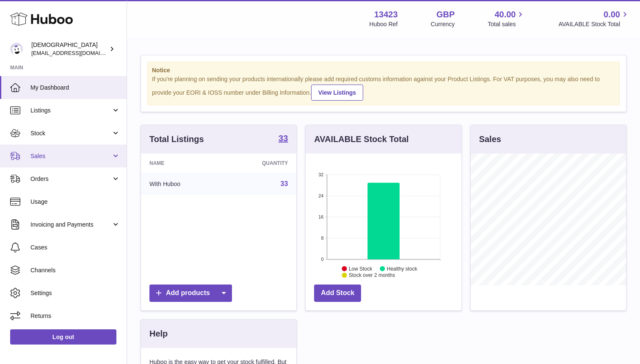 The height and width of the screenshot is (364, 640). Describe the element at coordinates (182, 163) in the screenshot. I see `th: Name` at that location.